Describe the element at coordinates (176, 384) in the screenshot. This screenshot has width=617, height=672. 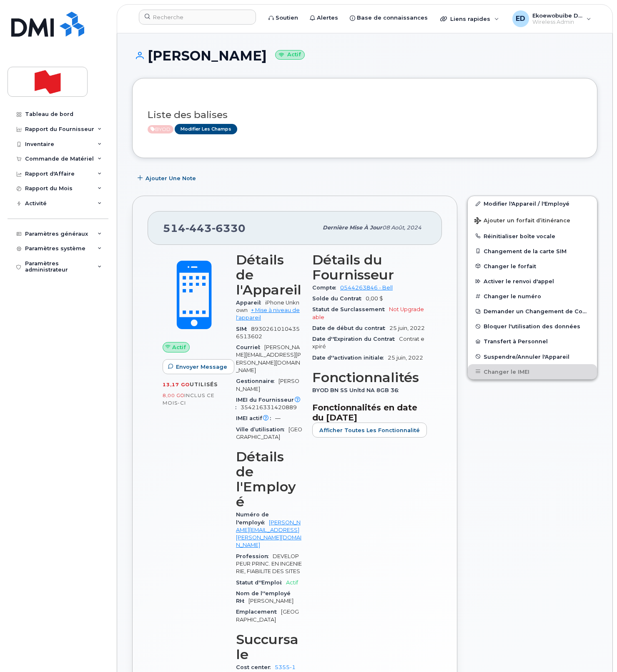
I see `span: 13,17 Go` at that location.